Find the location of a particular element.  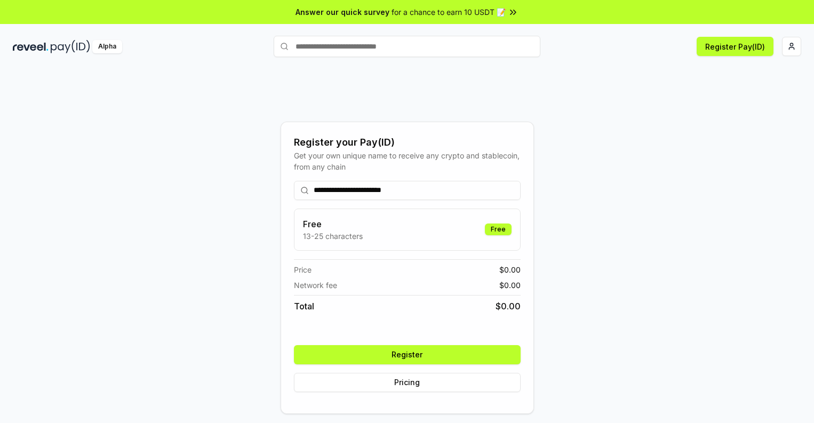

span: for a chance to earn 10 USDT 📝 is located at coordinates (448, 12).